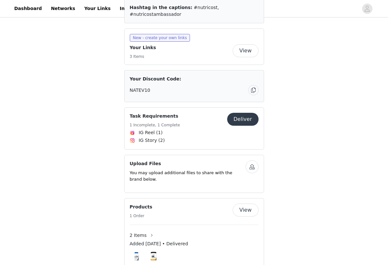 The width and height of the screenshot is (388, 265). I want to click on h4: Task Requirements, so click(155, 116).